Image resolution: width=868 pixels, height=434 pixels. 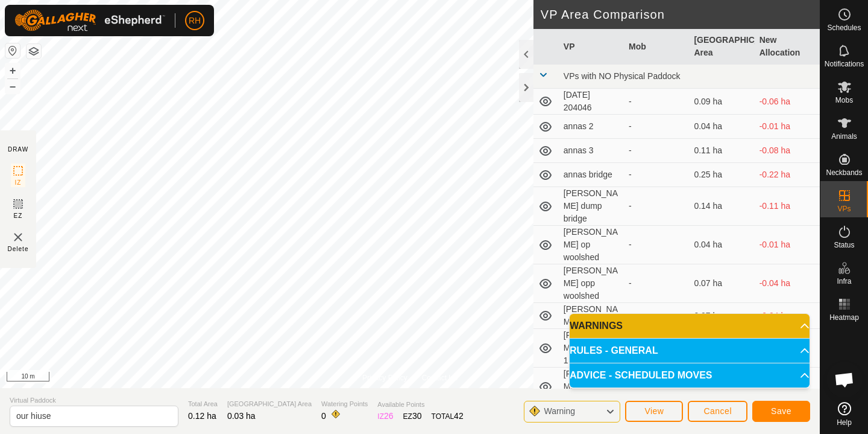 What do you see at coordinates (781, 411) in the screenshot?
I see `span: Save` at bounding box center [781, 411].